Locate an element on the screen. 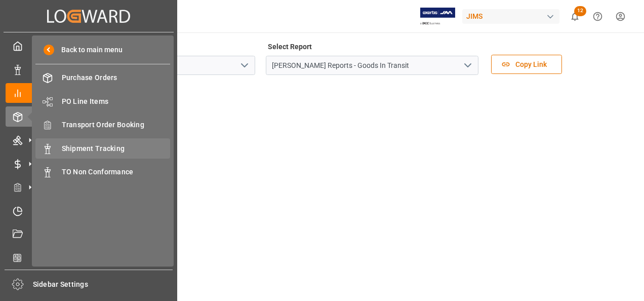 This screenshot has width=644, height=301. button: Copy Link is located at coordinates (526, 64).